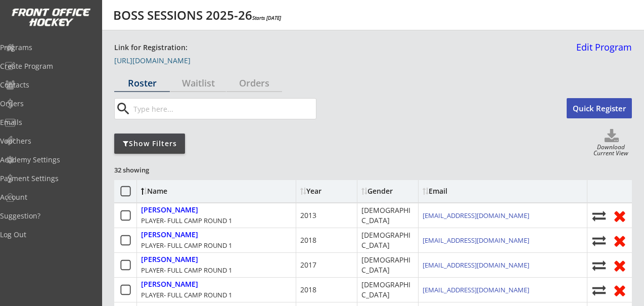 The image size is (644, 306). What do you see at coordinates (611, 137) in the screenshot?
I see `button: Click to download full roster. Your browser settings may try to block it, check your security set...` at bounding box center [611, 137].